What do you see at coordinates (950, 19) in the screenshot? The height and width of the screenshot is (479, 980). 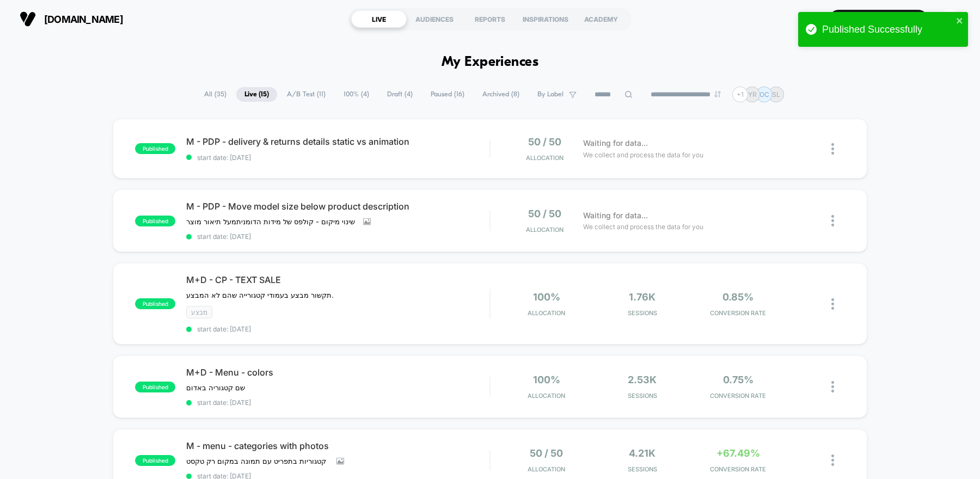 I see `div: SL` at bounding box center [950, 19].